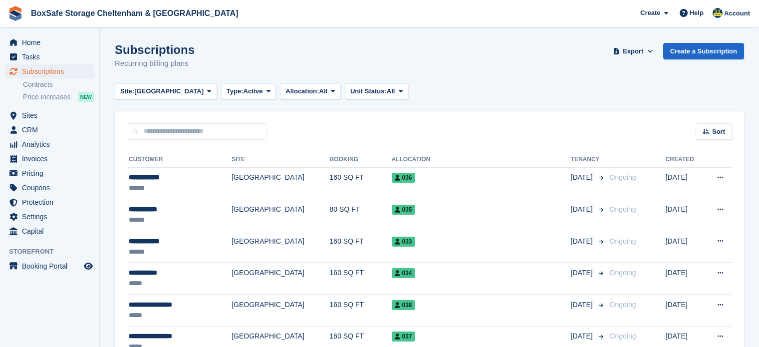 This screenshot has width=759, height=347. Describe the element at coordinates (52, 57) in the screenshot. I see `span: Tasks` at that location.